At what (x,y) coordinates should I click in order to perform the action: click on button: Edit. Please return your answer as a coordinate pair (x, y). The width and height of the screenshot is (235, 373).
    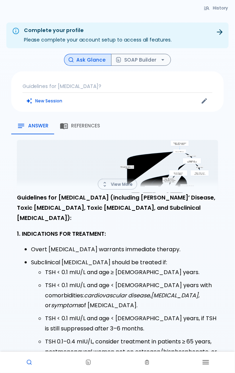
    Looking at the image, I should click on (204, 101).